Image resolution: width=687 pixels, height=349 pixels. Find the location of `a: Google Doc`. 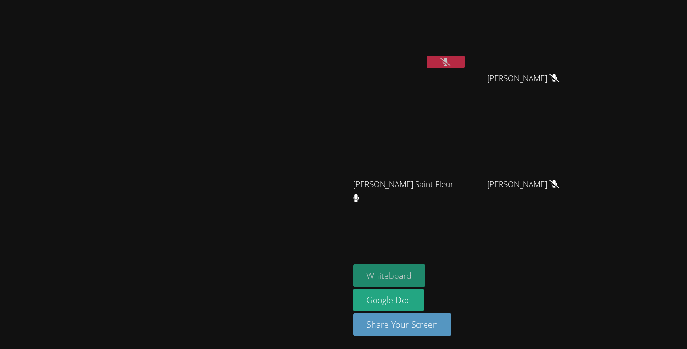

a: Google Doc is located at coordinates (389, 300).